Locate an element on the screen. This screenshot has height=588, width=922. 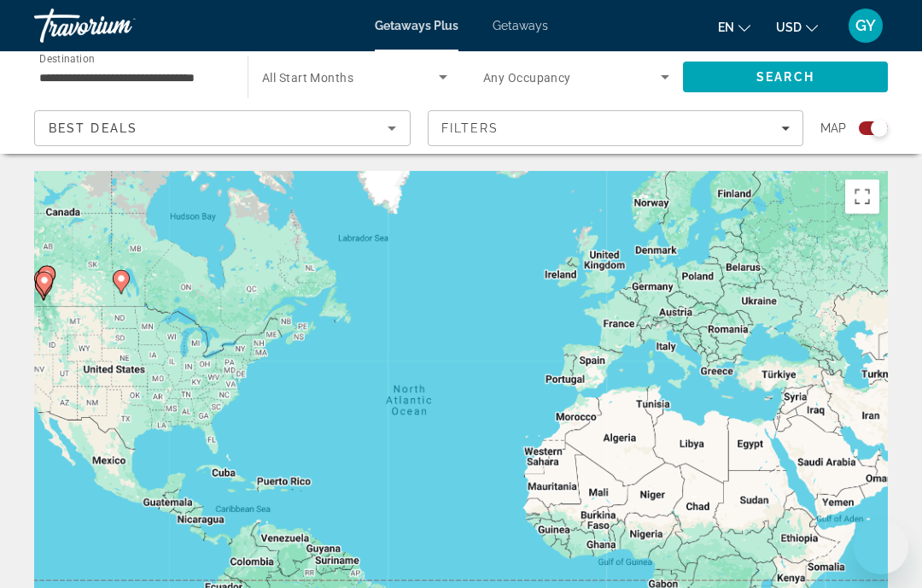
mat-select: Sort by is located at coordinates (222, 128).